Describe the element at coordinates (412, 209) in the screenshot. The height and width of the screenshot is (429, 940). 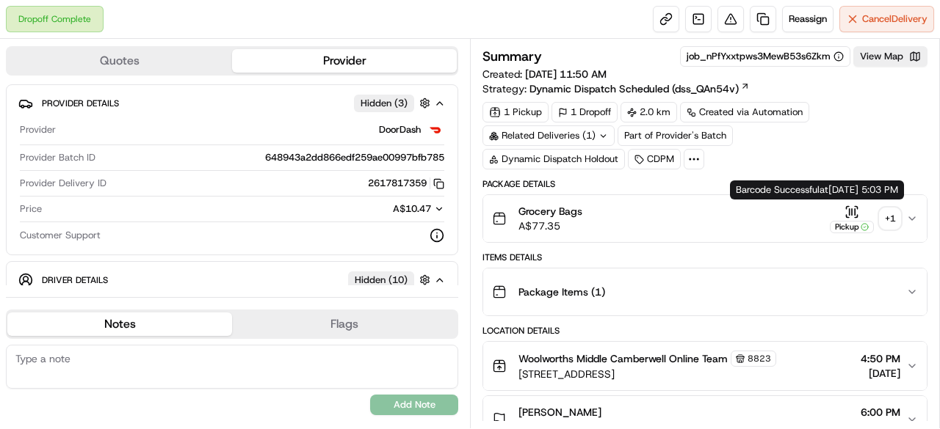
I see `span: A$10.47` at that location.